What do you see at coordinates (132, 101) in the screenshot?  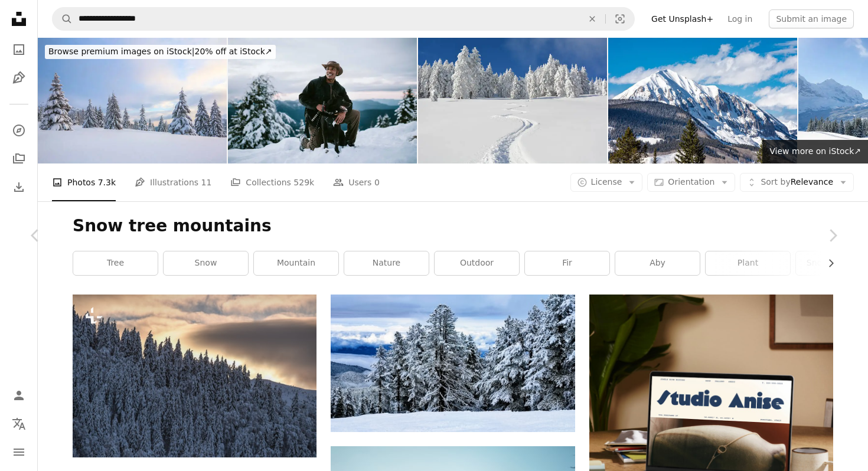 I see `img: A panoramic view. Winter landscape. Christmas wonderland. Magical forest. Meadow covered with fro...` at bounding box center [132, 101].